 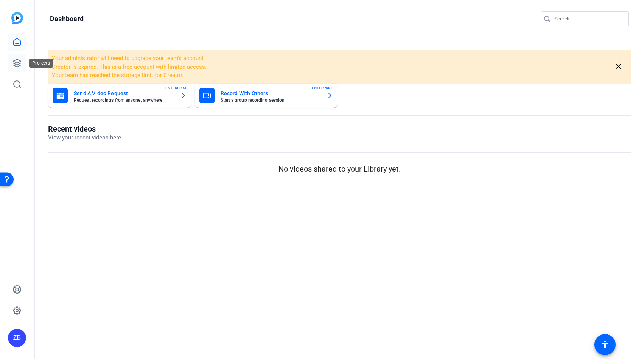 What do you see at coordinates (17, 338) in the screenshot?
I see `div: ZB` at bounding box center [17, 338].